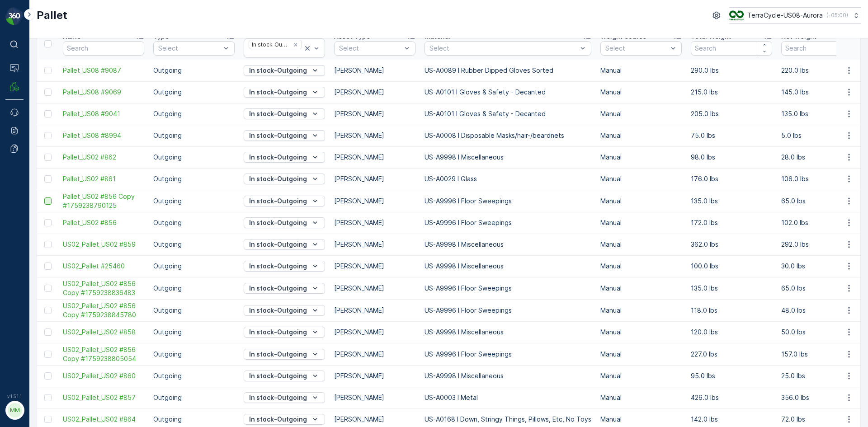 The width and height of the screenshot is (868, 427). I want to click on p: Pallet_US08 #9134, so click(433, 259).